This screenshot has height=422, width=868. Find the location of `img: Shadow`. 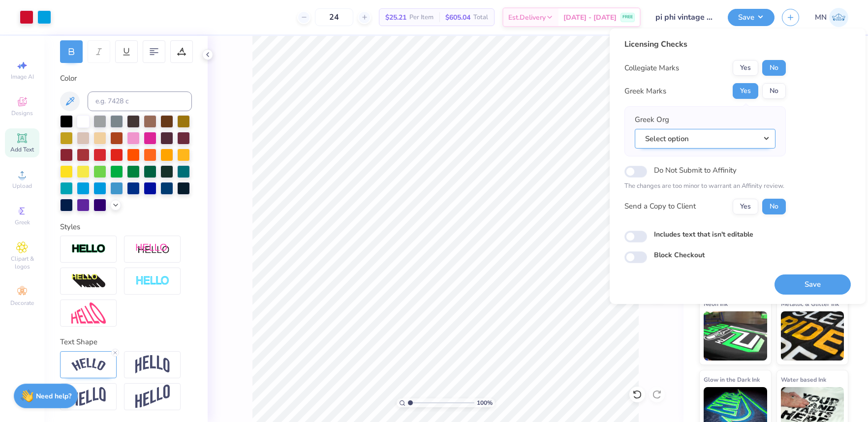

img: Shadow is located at coordinates (153, 249).